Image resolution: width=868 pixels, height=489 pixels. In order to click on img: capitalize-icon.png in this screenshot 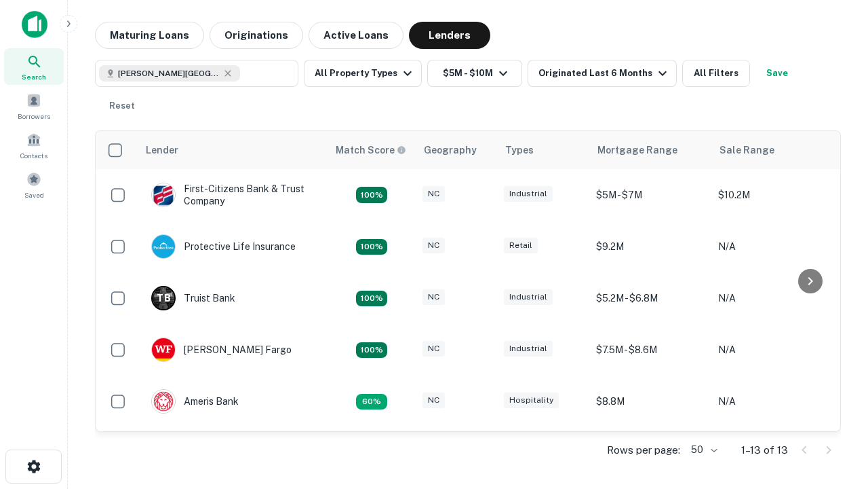, I will do `click(34, 25)`.